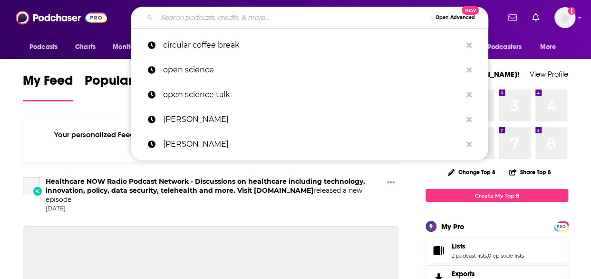  What do you see at coordinates (85, 47) in the screenshot?
I see `a: Charts` at bounding box center [85, 47].